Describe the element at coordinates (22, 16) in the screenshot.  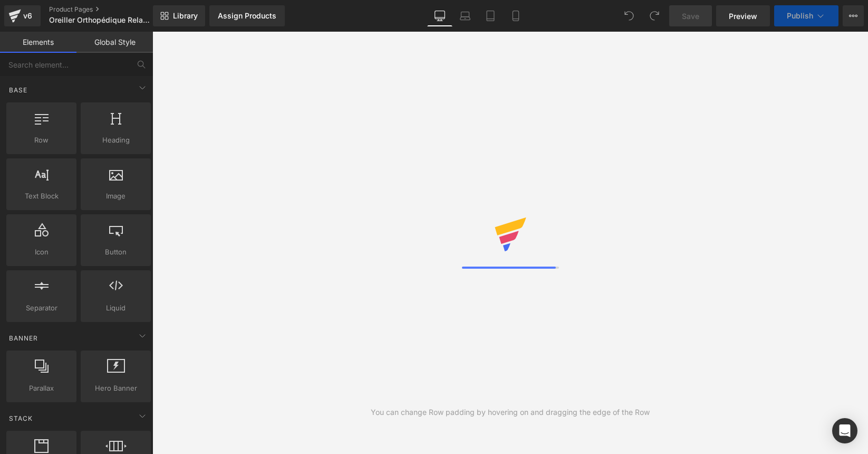
I see `a: v6` at that location.